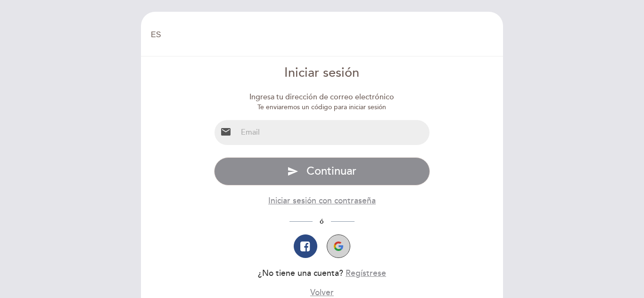 This screenshot has height=298, width=644. I want to click on img: icon-google.png, so click(338, 246).